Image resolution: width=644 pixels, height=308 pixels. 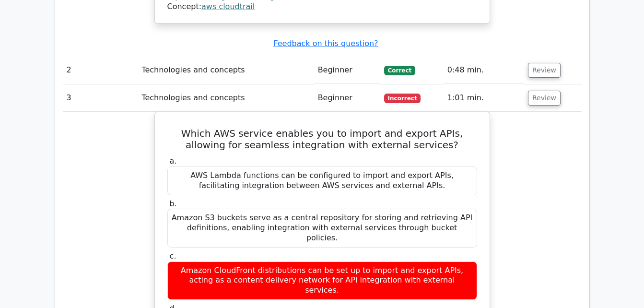 I want to click on a: aws cloudtrail, so click(x=228, y=6).